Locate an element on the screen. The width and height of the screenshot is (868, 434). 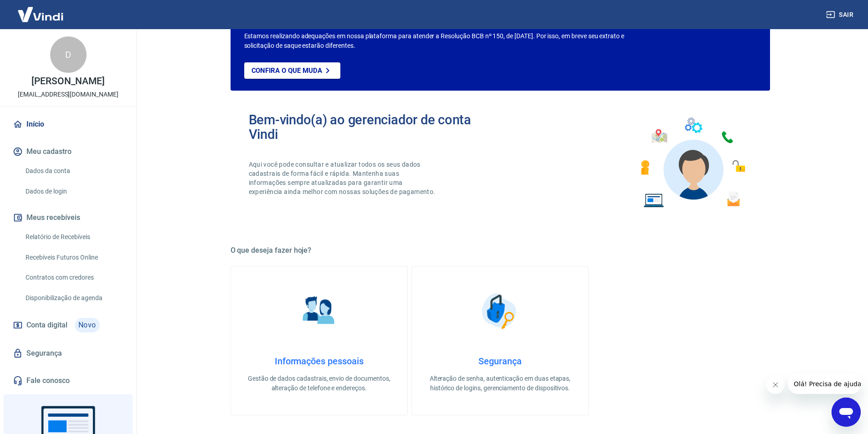
span: Conta digital is located at coordinates (47, 325).